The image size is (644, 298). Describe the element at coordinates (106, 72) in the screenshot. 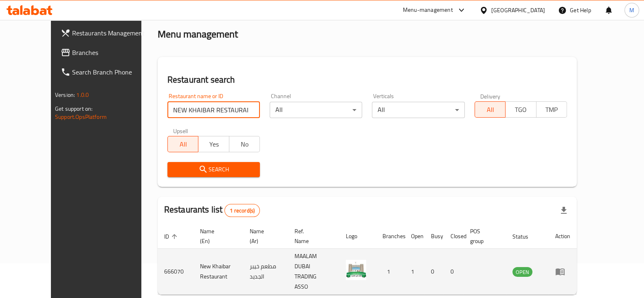

I see `a: Search Branch Phone` at that location.